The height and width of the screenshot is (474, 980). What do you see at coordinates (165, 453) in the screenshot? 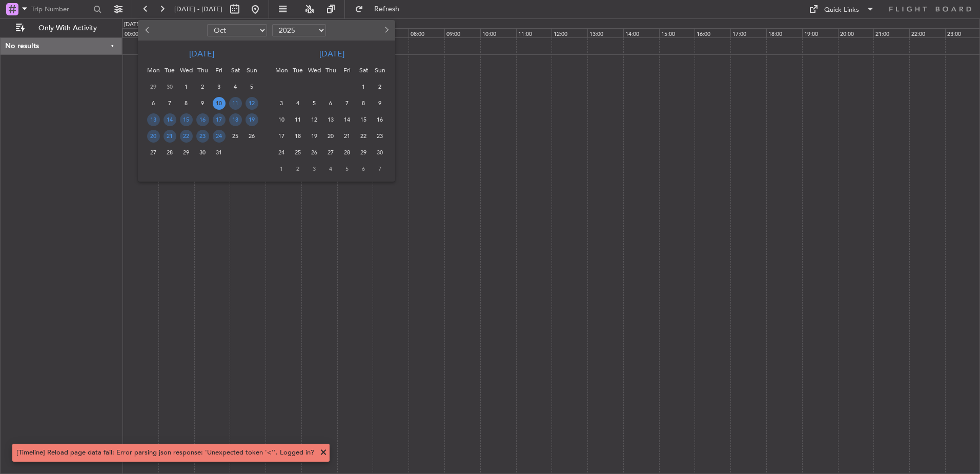
I see `div: [Timeline] Reload page data fail: Error parsing json response: 'Unexpected token '<''. Logged in?` at bounding box center [165, 453].